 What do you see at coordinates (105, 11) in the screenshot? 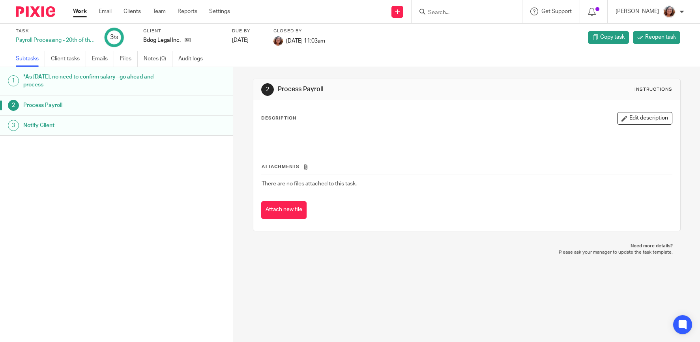
I see `a: Email` at bounding box center [105, 11].